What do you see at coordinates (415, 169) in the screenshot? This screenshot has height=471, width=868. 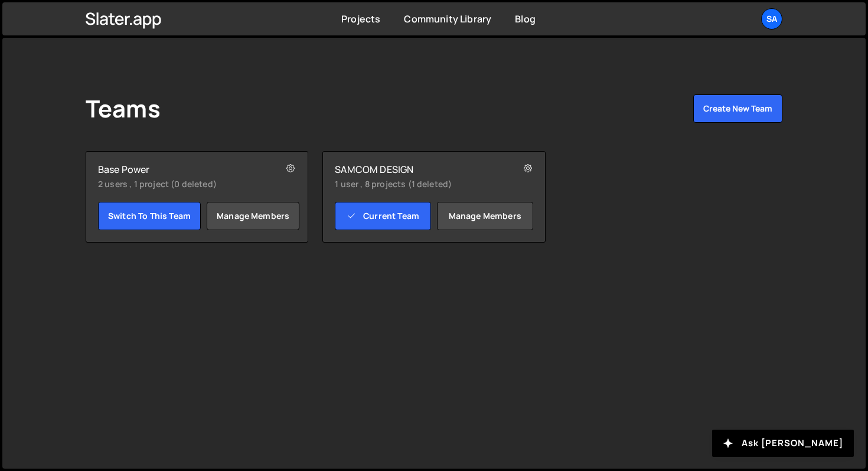 I see `h2: SAMCOM DESIGN` at bounding box center [415, 169].